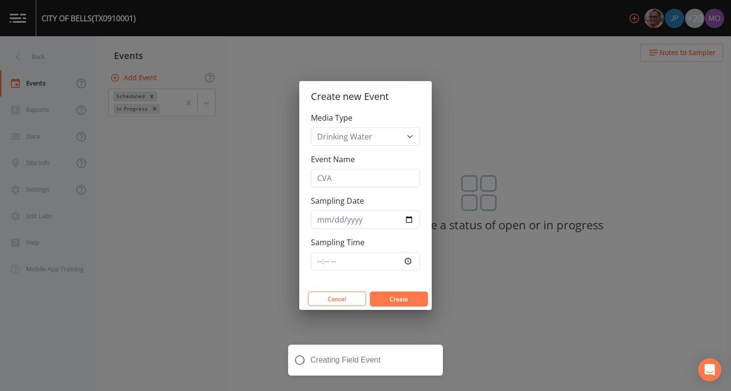 The height and width of the screenshot is (391, 731). What do you see at coordinates (399, 299) in the screenshot?
I see `button: Create` at bounding box center [399, 299].